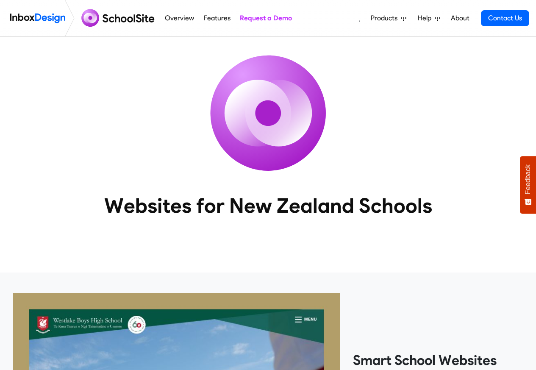 The image size is (536, 370). I want to click on span: Products, so click(385, 18).